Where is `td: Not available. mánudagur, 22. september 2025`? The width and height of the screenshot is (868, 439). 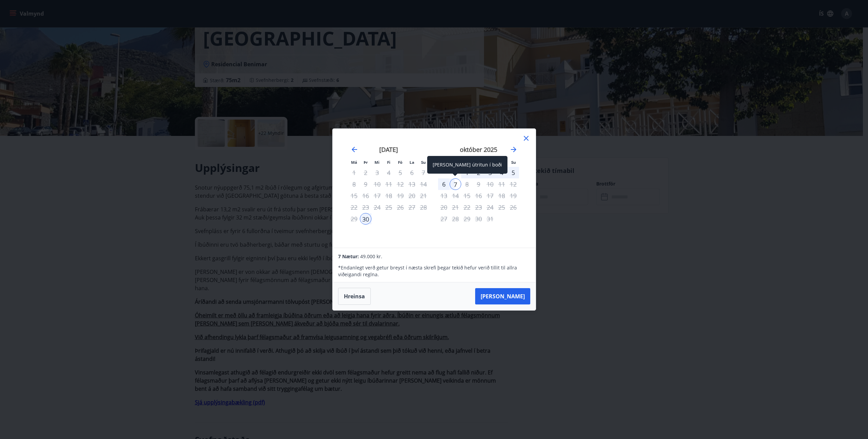
td: Not available. mánudagur, 22. september 2025 is located at coordinates (354, 207).